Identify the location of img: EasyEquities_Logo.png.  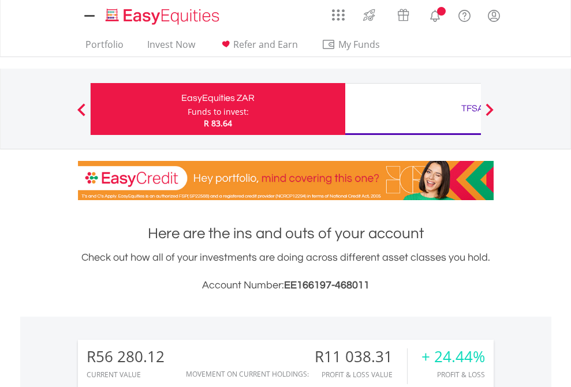
(163, 16).